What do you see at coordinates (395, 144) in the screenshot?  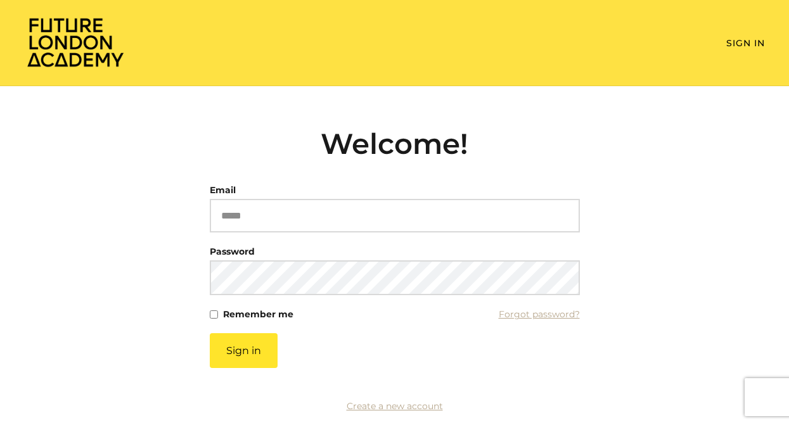 I see `h2: Welcome!` at bounding box center [395, 144].